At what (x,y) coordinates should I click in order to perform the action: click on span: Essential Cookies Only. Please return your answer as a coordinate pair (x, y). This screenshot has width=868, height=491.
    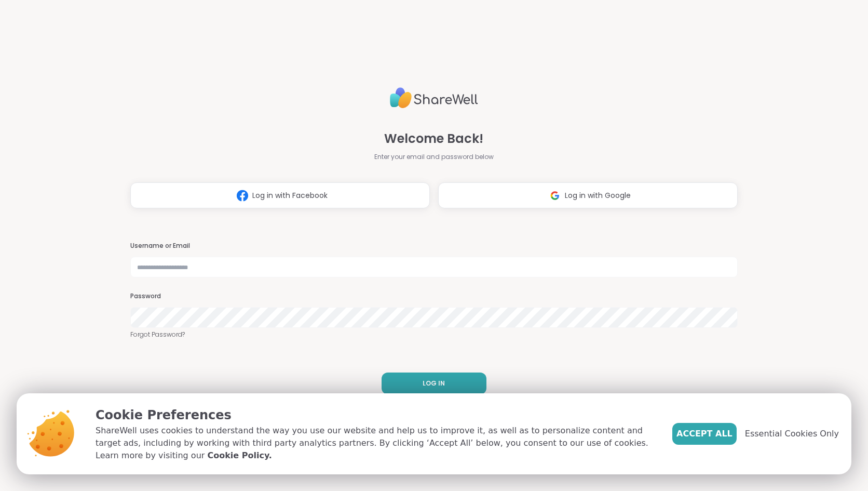
    Looking at the image, I should click on (792, 434).